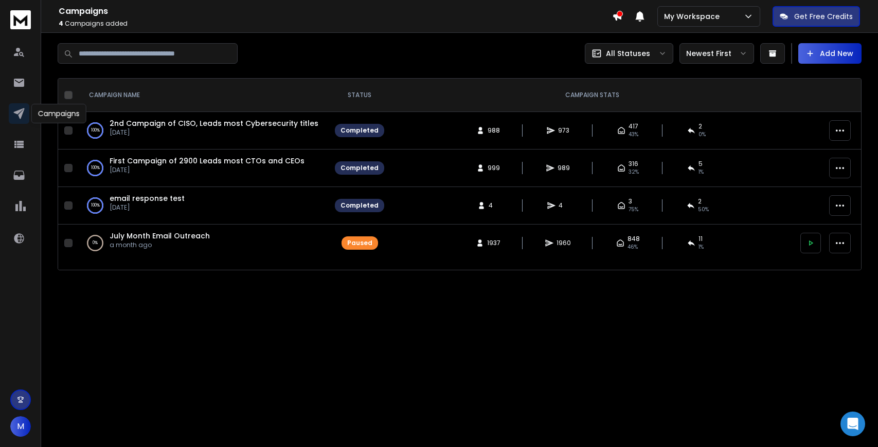 The height and width of the screenshot is (447, 878). What do you see at coordinates (633, 127) in the screenshot?
I see `span: 417` at bounding box center [633, 127].